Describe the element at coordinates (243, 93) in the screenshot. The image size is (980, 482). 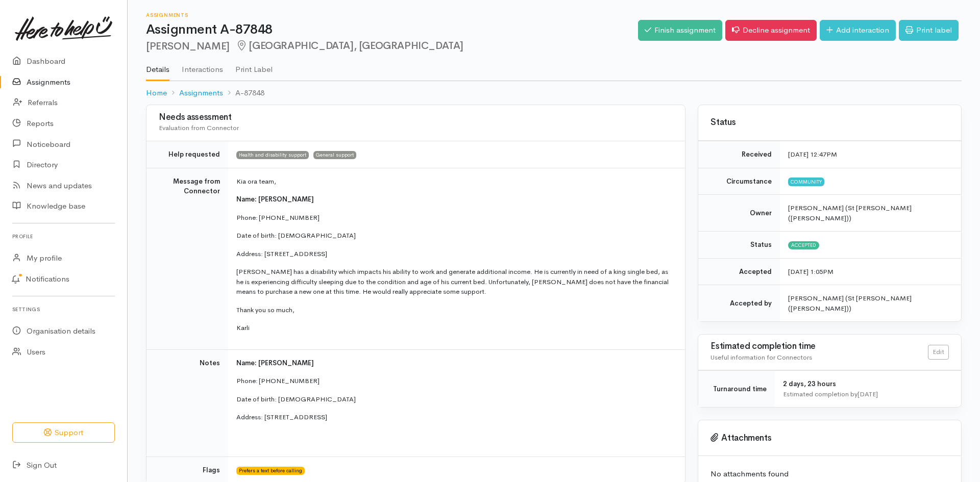
I see `li: A-87848` at that location.